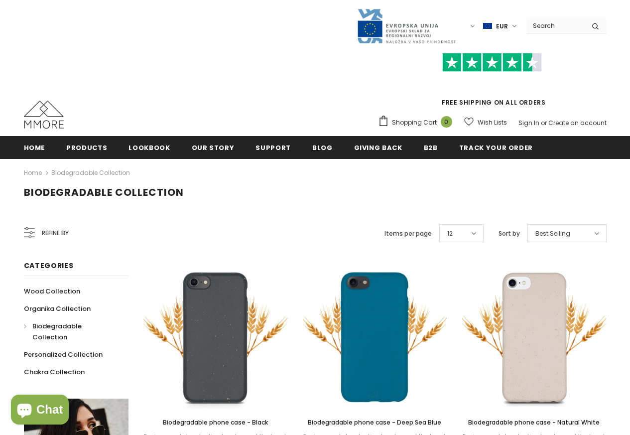 The image size is (630, 435). What do you see at coordinates (431, 147) in the screenshot?
I see `a: B2B` at bounding box center [431, 147].